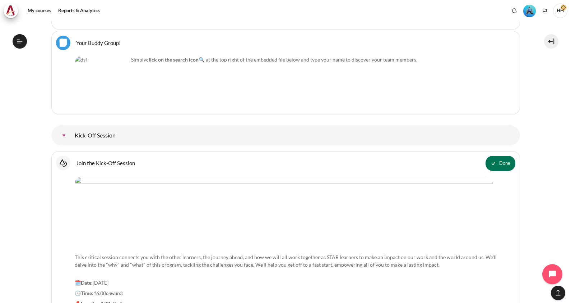 This screenshot has width=571, height=303. What do you see at coordinates (98, 42) in the screenshot?
I see `a: Your Buddy Group!` at bounding box center [98, 42].